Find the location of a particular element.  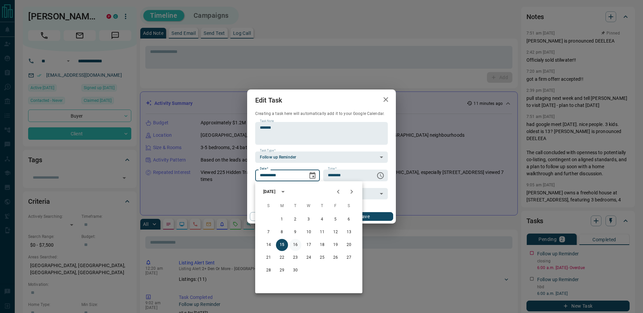

label: Date is located at coordinates (264, 169).